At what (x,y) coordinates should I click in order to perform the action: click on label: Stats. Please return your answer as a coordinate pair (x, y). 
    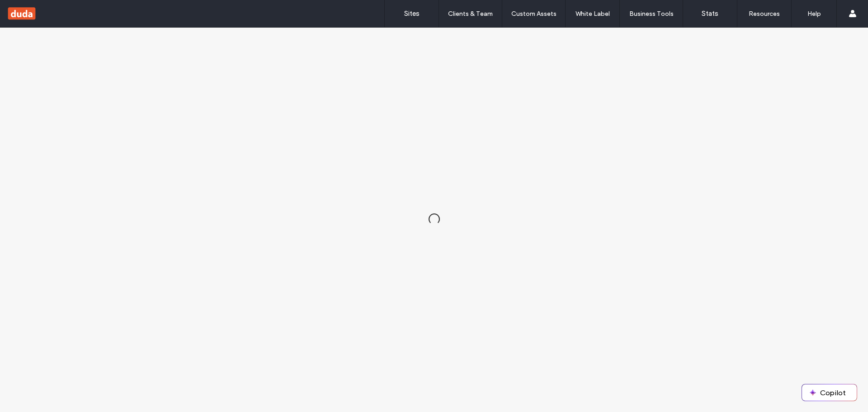
    Looking at the image, I should click on (710, 13).